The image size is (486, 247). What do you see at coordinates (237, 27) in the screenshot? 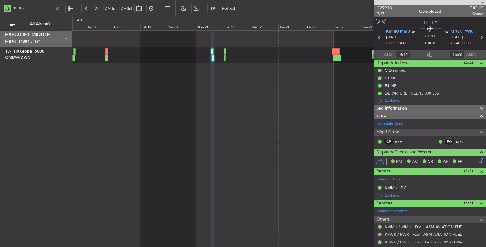
I see `div: Tue 22` at bounding box center [237, 27].